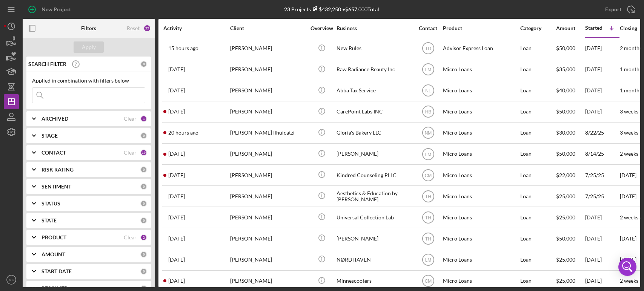 This screenshot has width=644, height=291. What do you see at coordinates (56, 271) in the screenshot?
I see `b: START DATE` at bounding box center [56, 271].